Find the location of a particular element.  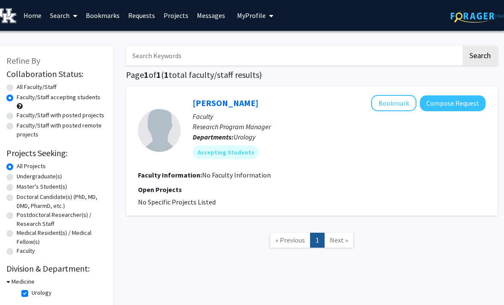

a: Projects is located at coordinates (176, 15).